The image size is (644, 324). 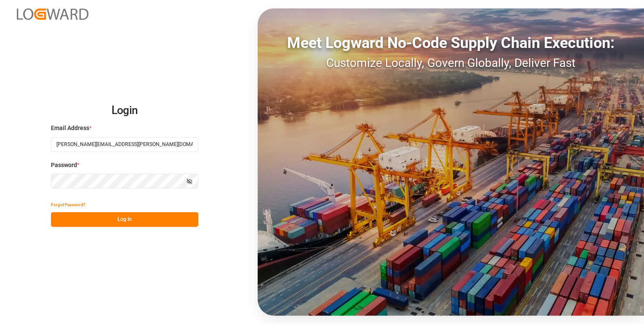 What do you see at coordinates (124, 111) in the screenshot?
I see `h2: Login` at bounding box center [124, 111].